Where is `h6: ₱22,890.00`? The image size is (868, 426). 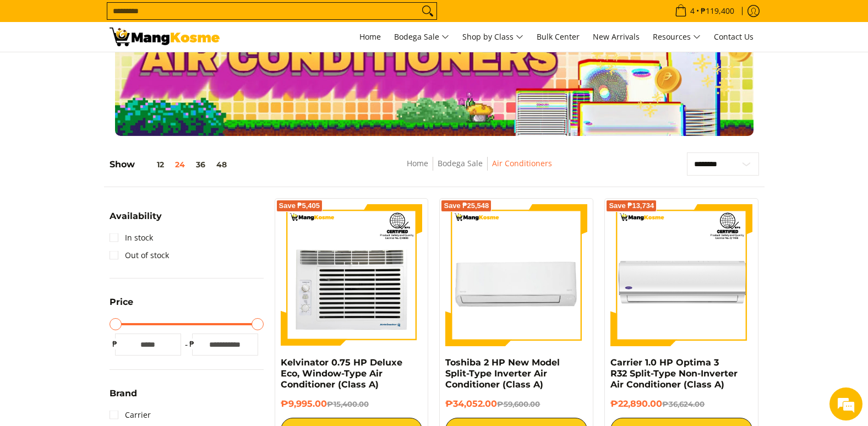 h6: ₱22,890.00 is located at coordinates (681, 404).